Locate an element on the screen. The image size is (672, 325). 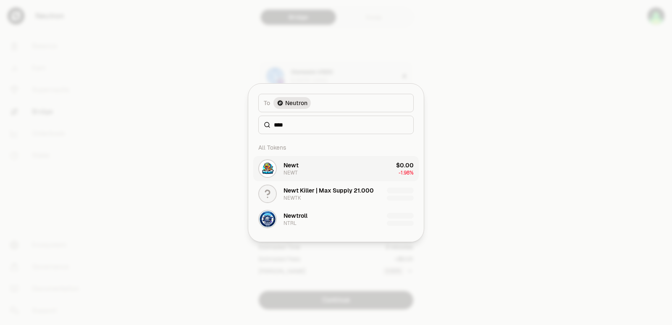
span: Neutron is located at coordinates (296, 103).